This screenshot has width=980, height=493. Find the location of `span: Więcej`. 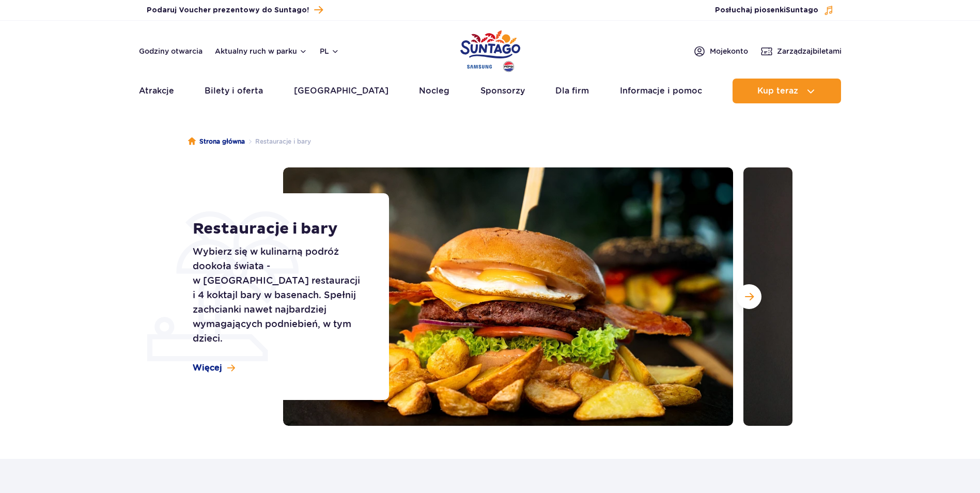

span: Więcej is located at coordinates (207, 368).